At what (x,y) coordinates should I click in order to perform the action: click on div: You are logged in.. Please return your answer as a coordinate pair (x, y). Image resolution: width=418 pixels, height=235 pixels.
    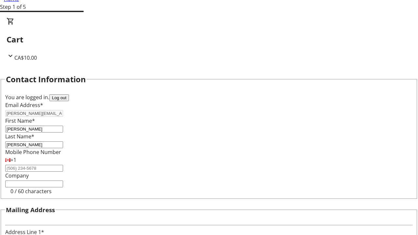
    Looking at the image, I should click on (209, 97).